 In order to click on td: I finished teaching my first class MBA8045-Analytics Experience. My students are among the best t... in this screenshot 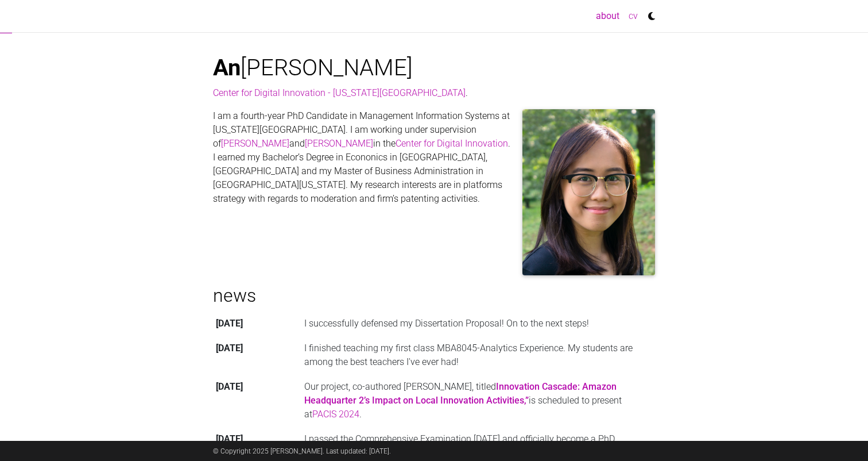, I will do `click(478, 355)`.